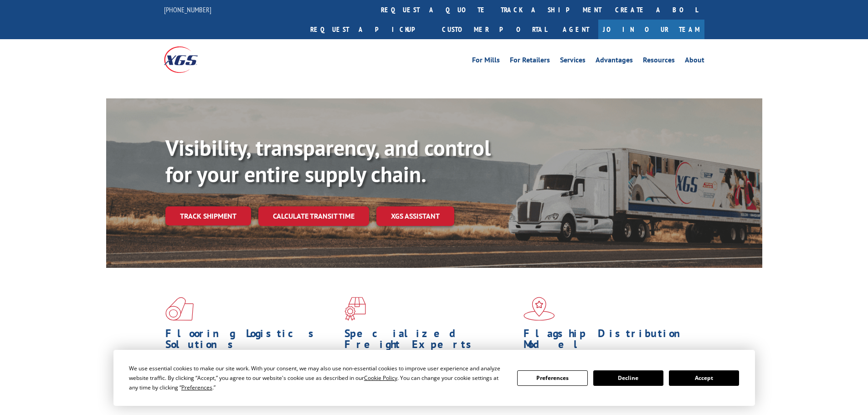 Image resolution: width=868 pixels, height=415 pixels. Describe the element at coordinates (485, 62) in the screenshot. I see `a: For Mills` at that location.